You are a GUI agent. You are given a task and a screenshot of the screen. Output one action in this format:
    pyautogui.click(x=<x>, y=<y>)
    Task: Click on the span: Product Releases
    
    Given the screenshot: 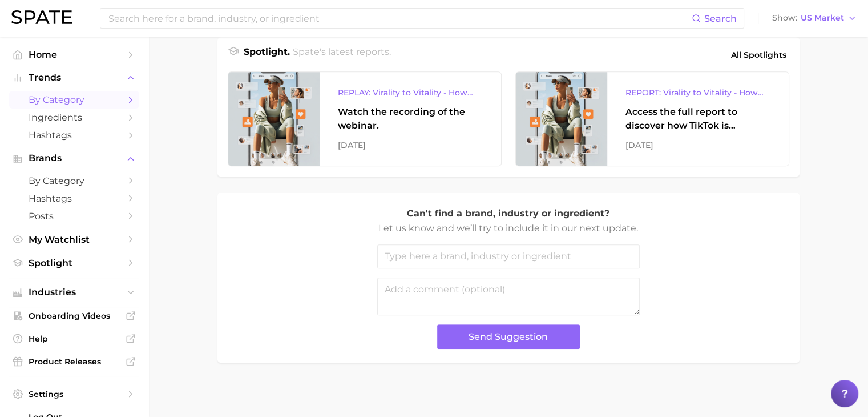 What is the action you would take?
    pyautogui.click(x=74, y=361)
    